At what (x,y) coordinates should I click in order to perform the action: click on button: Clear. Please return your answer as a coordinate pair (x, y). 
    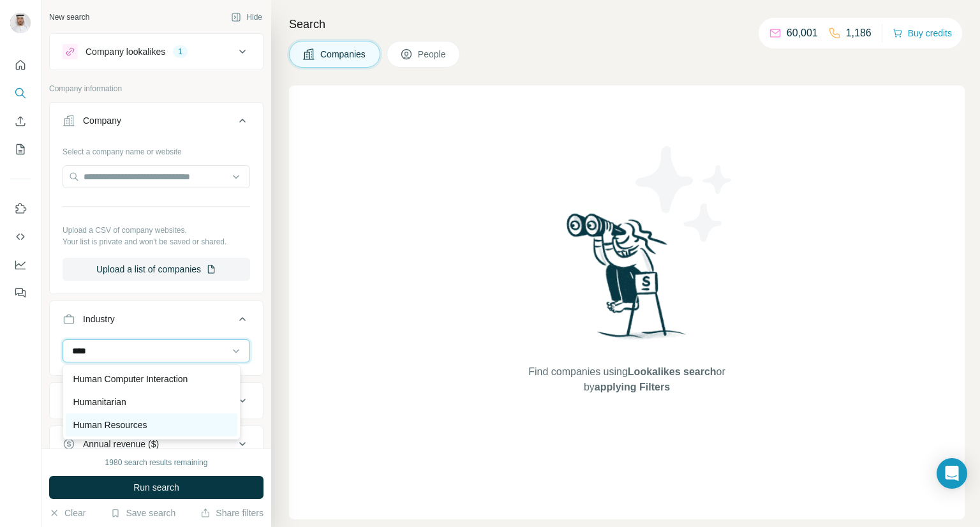
    Looking at the image, I should click on (67, 513).